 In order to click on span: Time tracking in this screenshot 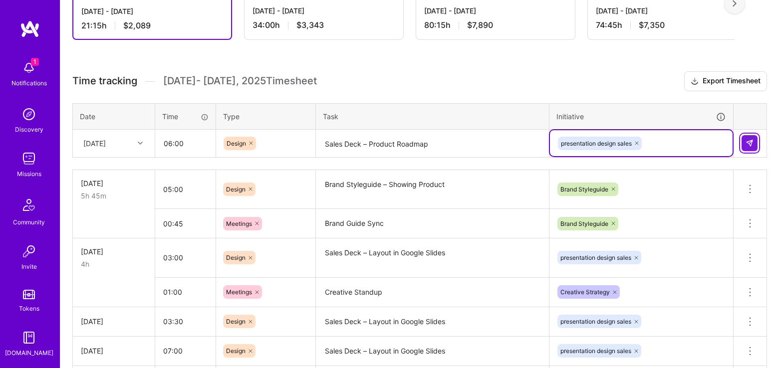, I will do `click(105, 81)`.